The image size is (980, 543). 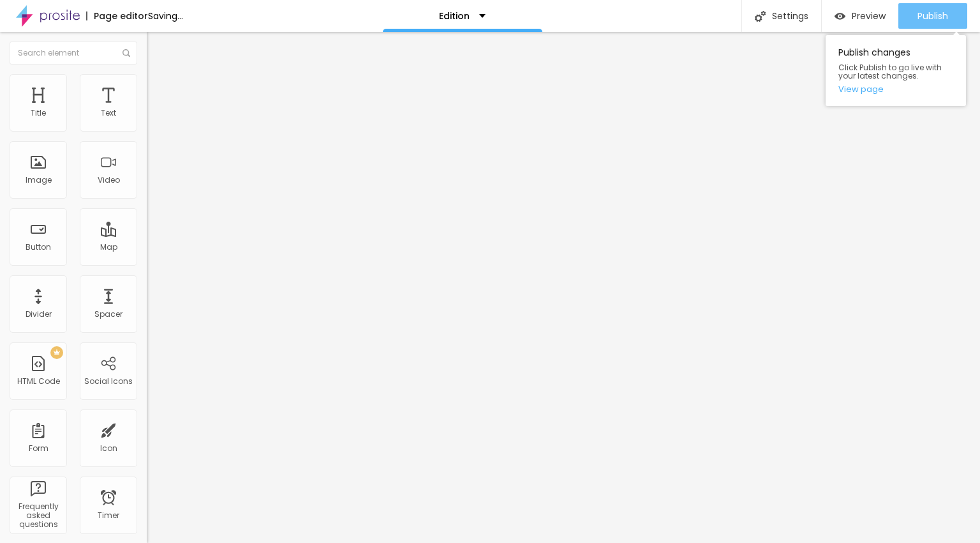 I want to click on div: Icon, so click(x=108, y=448).